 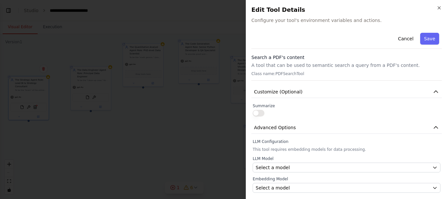 I want to click on label: LLM Model, so click(x=347, y=158).